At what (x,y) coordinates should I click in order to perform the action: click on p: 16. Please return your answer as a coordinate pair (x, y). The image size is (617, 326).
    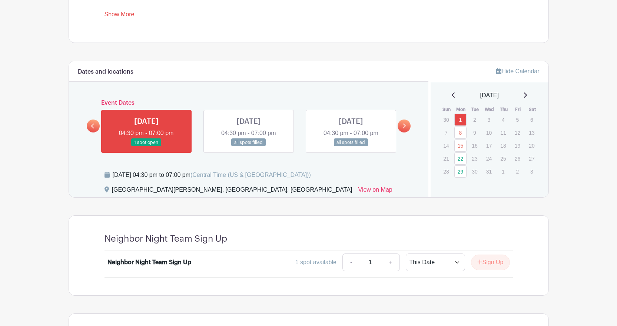
    Looking at the image, I should click on (474, 146).